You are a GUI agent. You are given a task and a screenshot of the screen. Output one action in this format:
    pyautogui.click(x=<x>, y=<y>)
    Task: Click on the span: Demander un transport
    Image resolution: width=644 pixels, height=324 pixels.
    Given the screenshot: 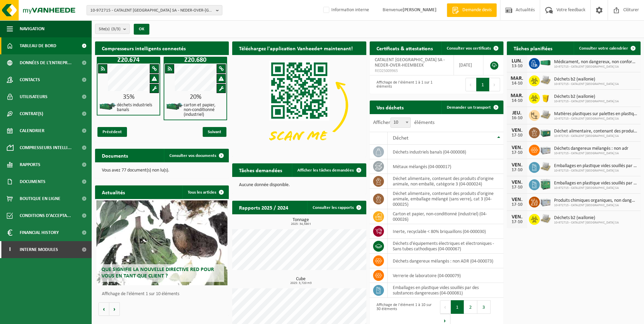 What is the action you would take?
    pyautogui.click(x=469, y=107)
    